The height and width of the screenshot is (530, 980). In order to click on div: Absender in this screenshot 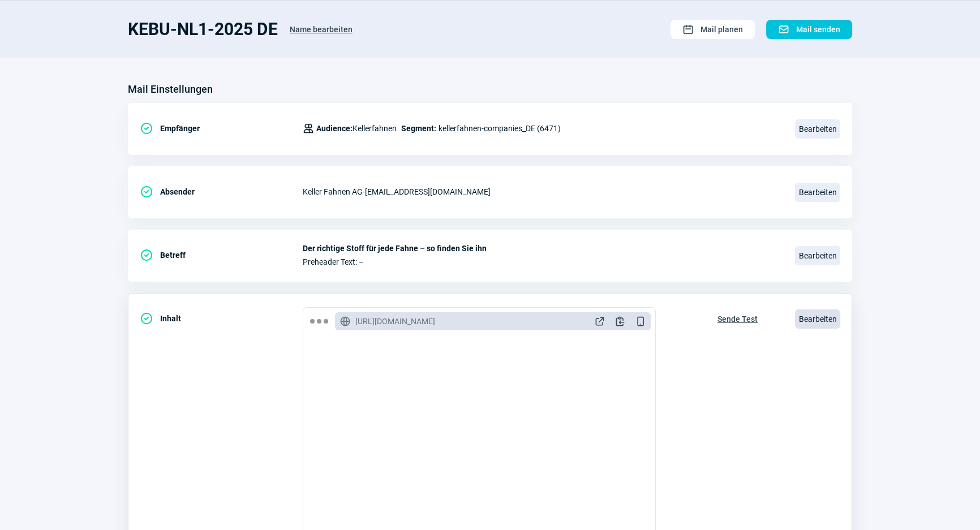, I will do `click(221, 192)`.